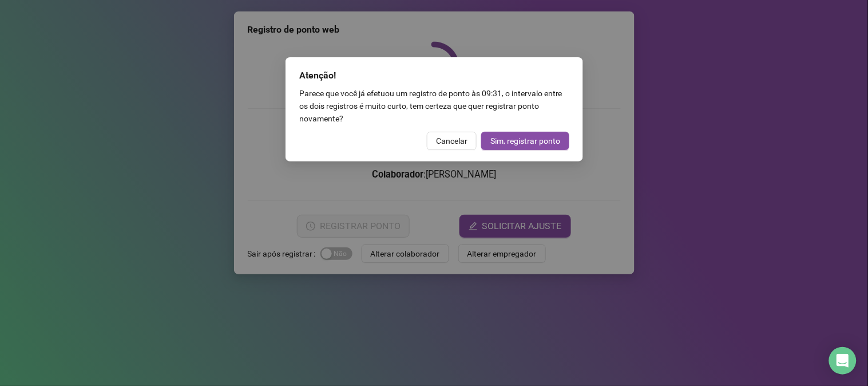 The width and height of the screenshot is (868, 386). What do you see at coordinates (434, 106) in the screenshot?
I see `div: Parece que você já efetuou um registro de ponto às 09:31 , o intervalo entre os dois registros é ...` at bounding box center [434, 106].